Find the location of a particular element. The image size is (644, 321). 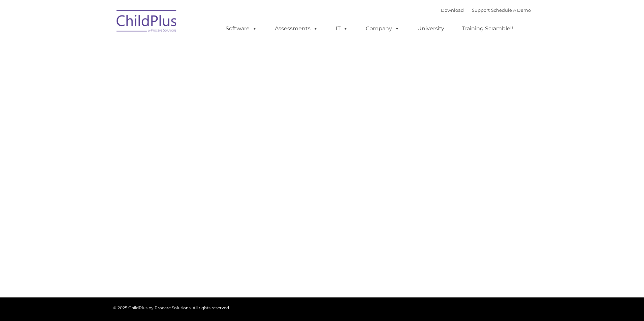

a: University is located at coordinates (431, 28).